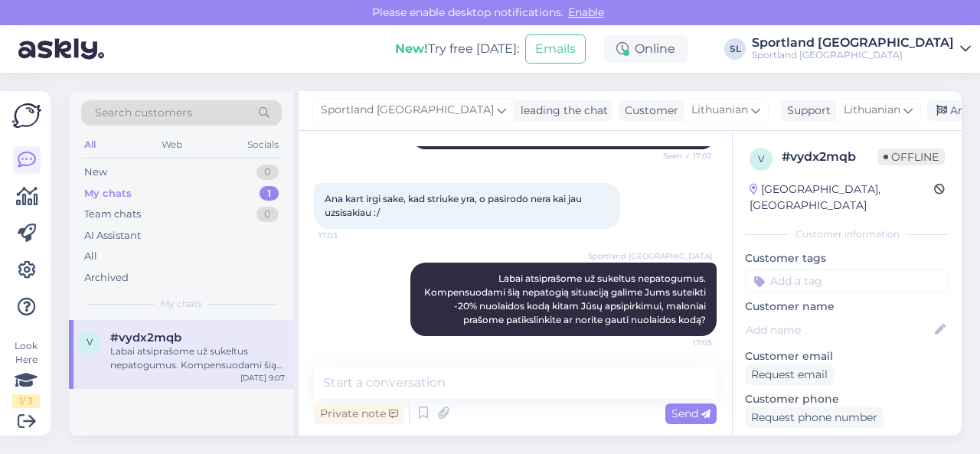 The image size is (980, 454). I want to click on span: 17:03, so click(347, 235).